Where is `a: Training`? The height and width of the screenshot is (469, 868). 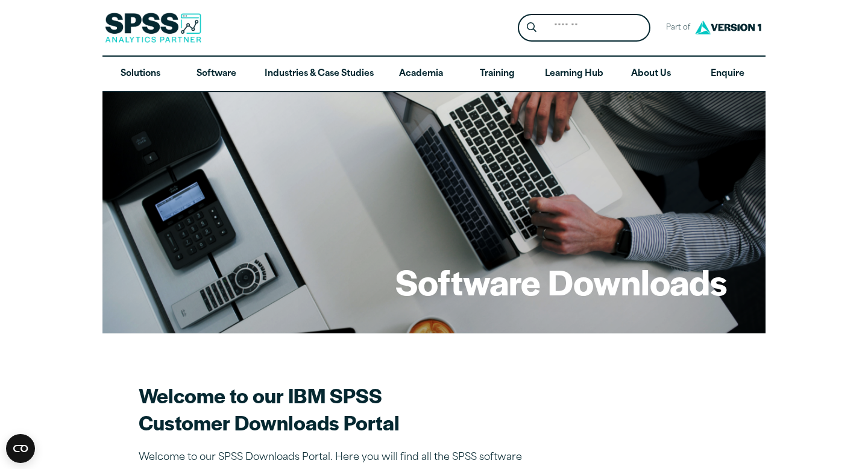 a: Training is located at coordinates (497, 74).